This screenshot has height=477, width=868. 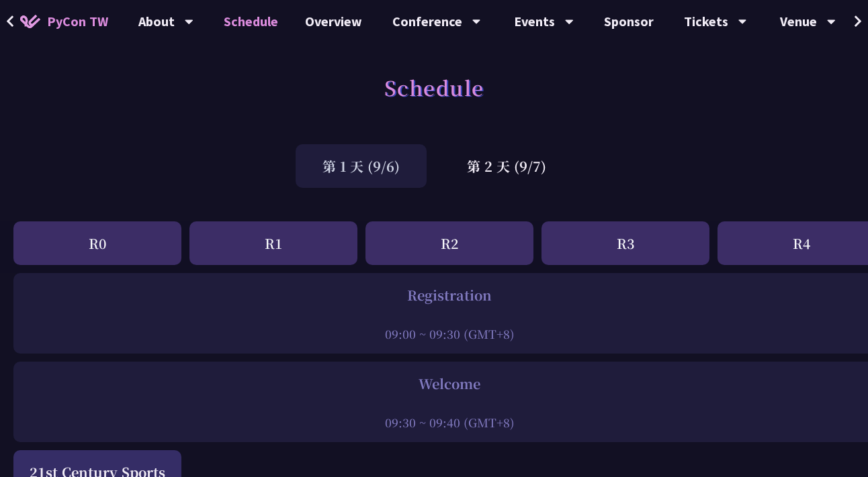 What do you see at coordinates (434, 88) in the screenshot?
I see `h1: Schedule` at bounding box center [434, 88].